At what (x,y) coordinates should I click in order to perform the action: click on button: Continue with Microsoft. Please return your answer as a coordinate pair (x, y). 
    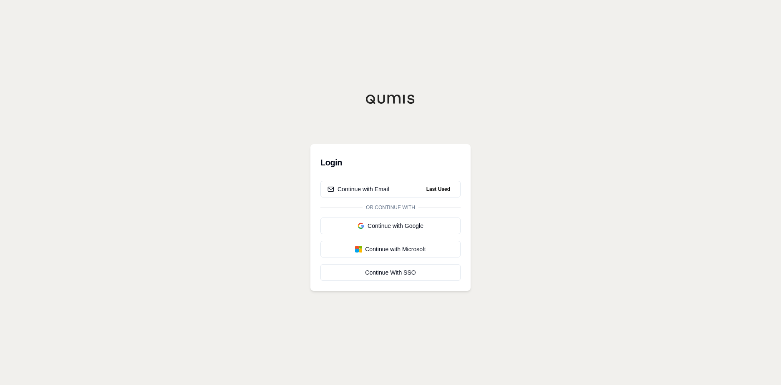
    Looking at the image, I should click on (390, 249).